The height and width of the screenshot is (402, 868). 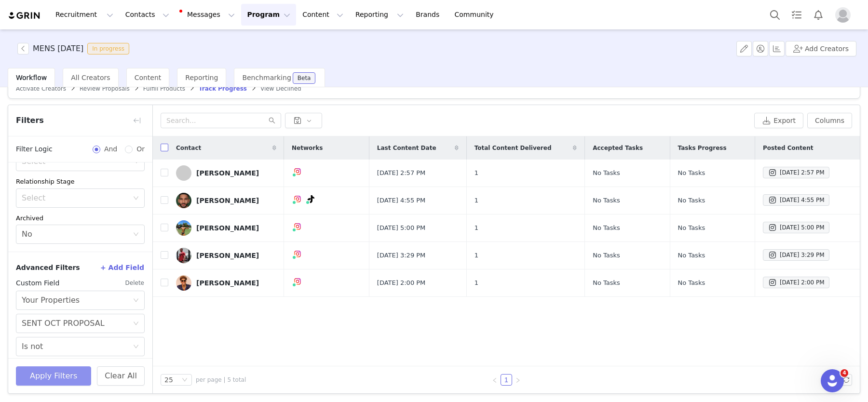 I want to click on a: Community, so click(x=477, y=14).